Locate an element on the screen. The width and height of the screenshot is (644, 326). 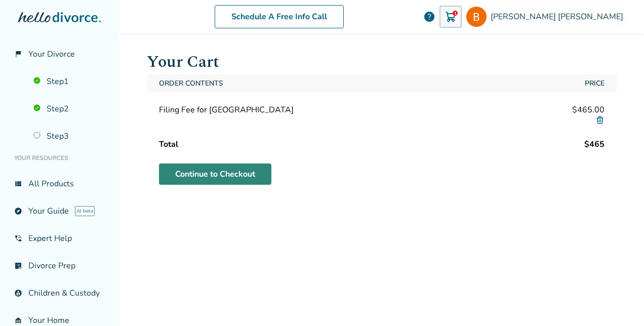
div: Total is located at coordinates (169, 144).